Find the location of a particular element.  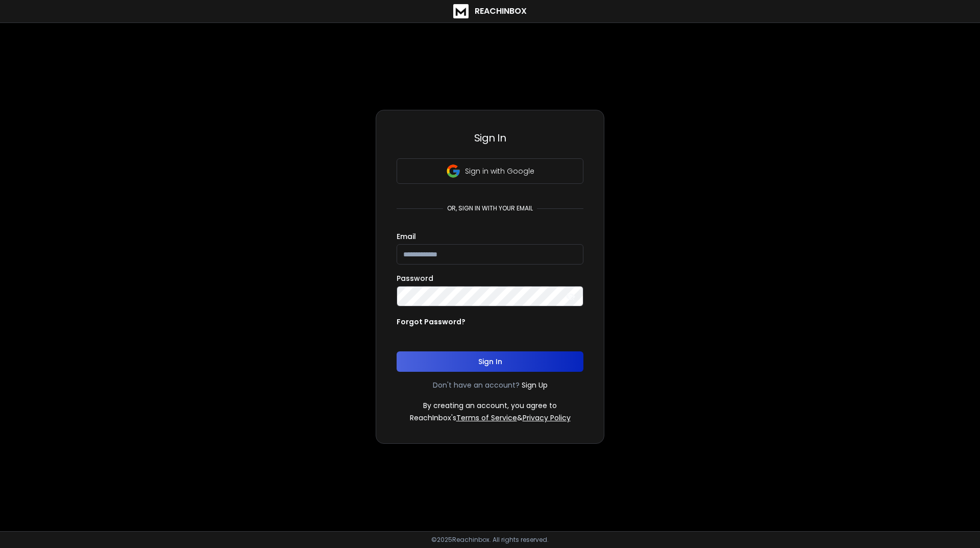

p: ReachInbox's & is located at coordinates (490, 417).